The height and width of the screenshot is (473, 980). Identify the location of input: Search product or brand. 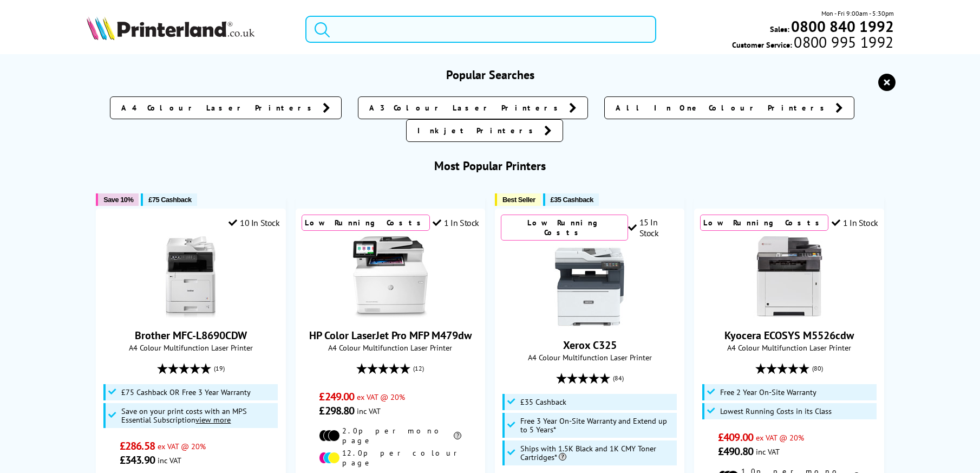
(481, 29).